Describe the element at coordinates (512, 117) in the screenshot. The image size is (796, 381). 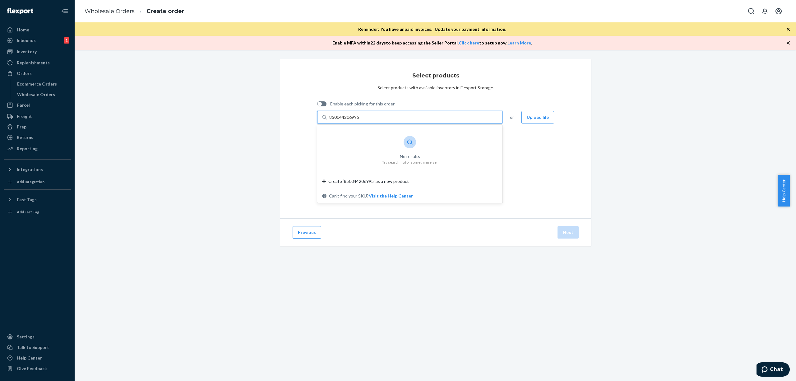
I see `span: or` at that location.